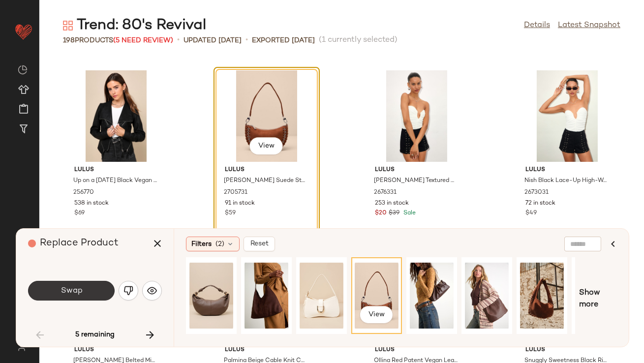  Describe the element at coordinates (201, 244) in the screenshot. I see `span: Filters` at that location.